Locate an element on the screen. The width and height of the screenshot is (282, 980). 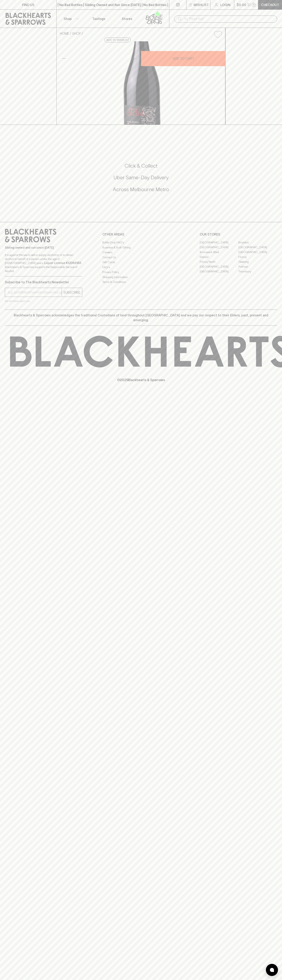
input: Try "Pinot noir" is located at coordinates (228, 19).